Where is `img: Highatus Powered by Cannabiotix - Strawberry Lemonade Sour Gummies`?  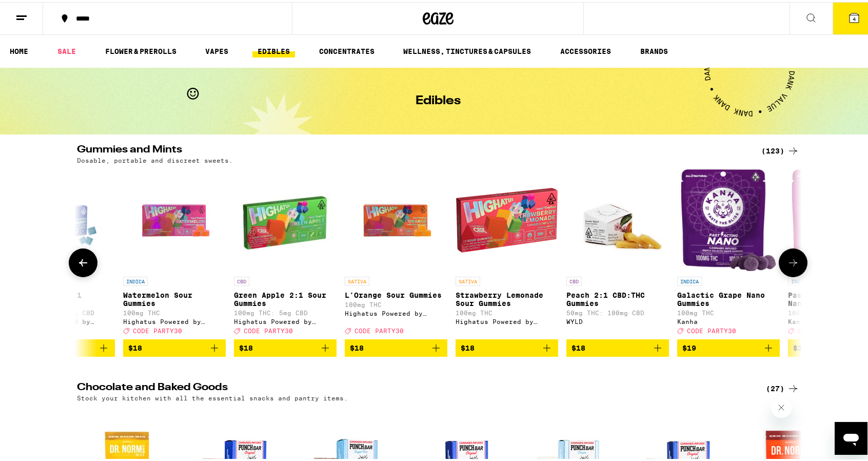
img: Highatus Powered by Cannabiotix - Strawberry Lemonade Sour Gummies is located at coordinates (507, 218).